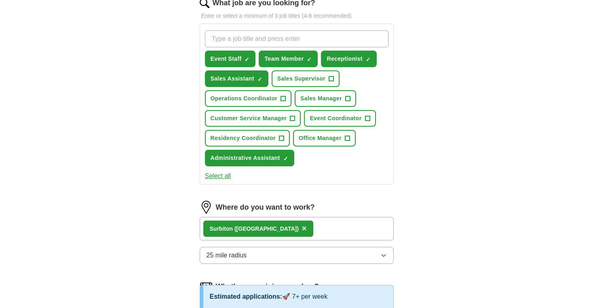 The height and width of the screenshot is (308, 593). I want to click on button: 25 mile radius, so click(297, 255).